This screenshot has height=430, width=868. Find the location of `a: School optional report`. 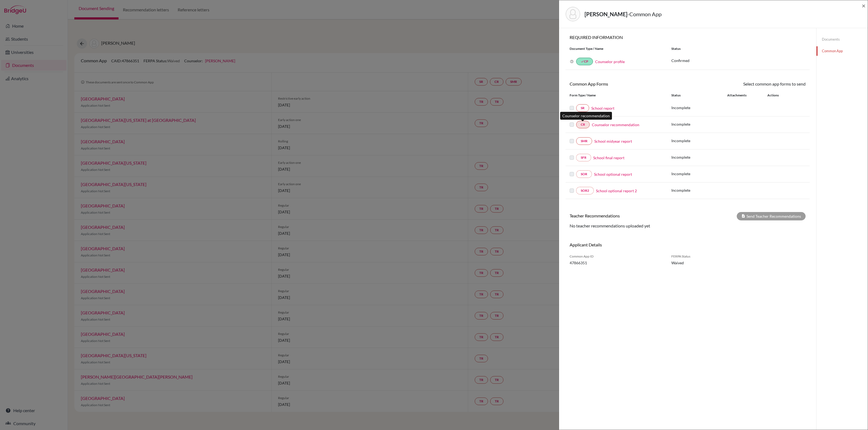

a: School optional report is located at coordinates (612, 174).